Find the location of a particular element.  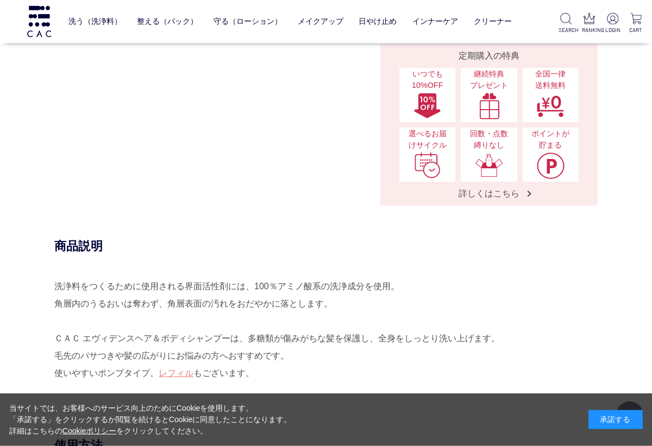

a: 定期購入の特典 いつでも10%OFFいつでも10%OFF 継続特典プレゼント継続特典プレゼント 全国一律送料無料全国一律送料無料 選べるお届けサイクル選べるお届けサイクル 回数・点数縛りなし回数... is located at coordinates (489, 125).